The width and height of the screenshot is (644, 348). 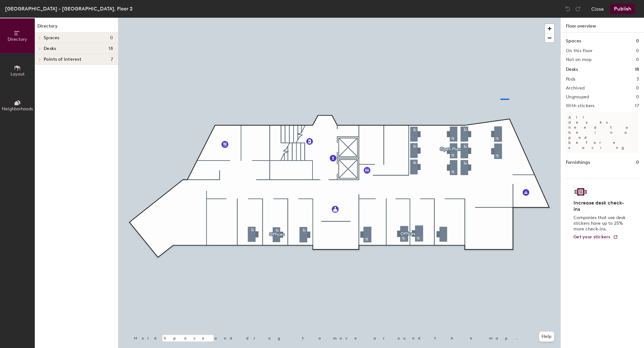 What do you see at coordinates (622, 9) in the screenshot?
I see `button: Publish` at bounding box center [622, 9].